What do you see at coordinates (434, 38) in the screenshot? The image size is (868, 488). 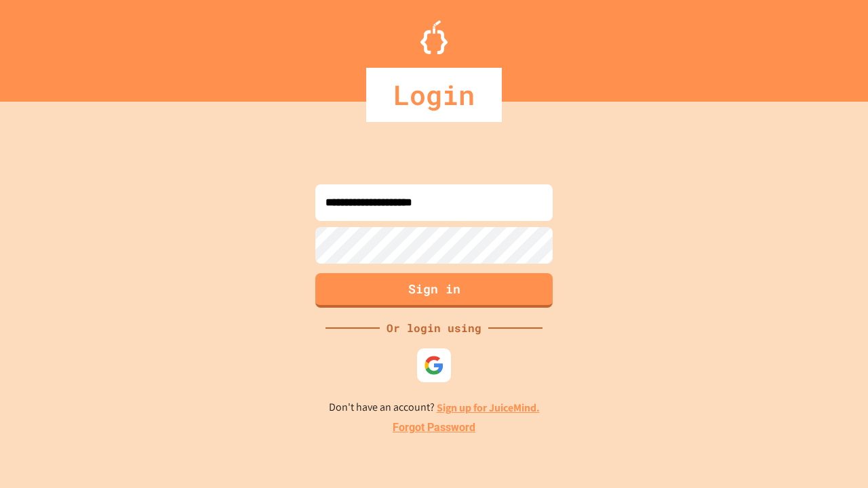 I see `img: Logo.svg` at bounding box center [434, 38].